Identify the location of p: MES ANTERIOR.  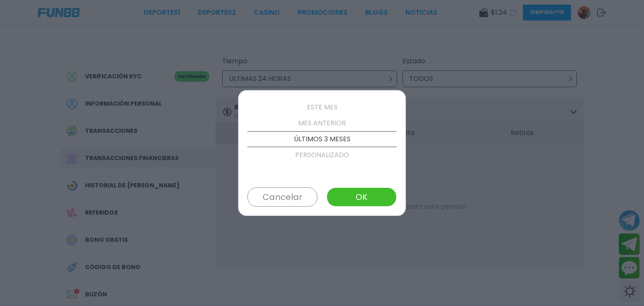
(322, 123).